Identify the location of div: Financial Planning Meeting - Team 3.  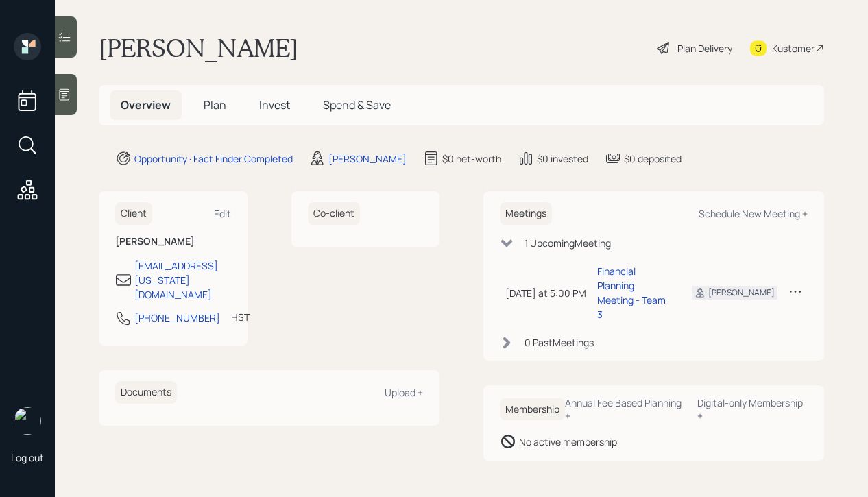
(634, 293).